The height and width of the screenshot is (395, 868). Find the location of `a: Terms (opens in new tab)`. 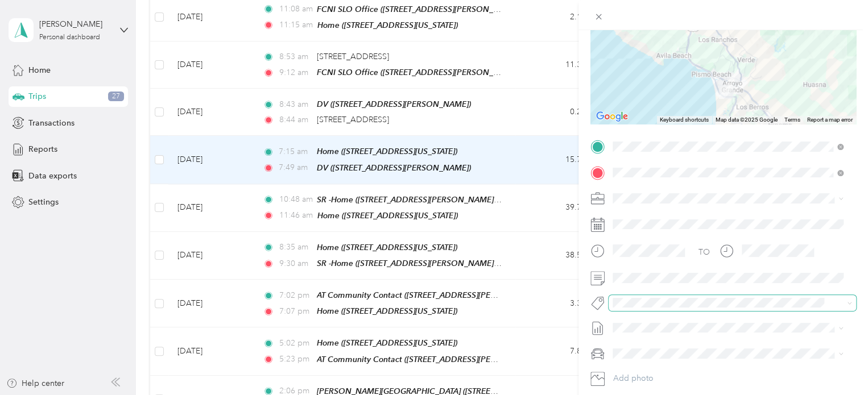

a: Terms (opens in new tab) is located at coordinates (792, 119).